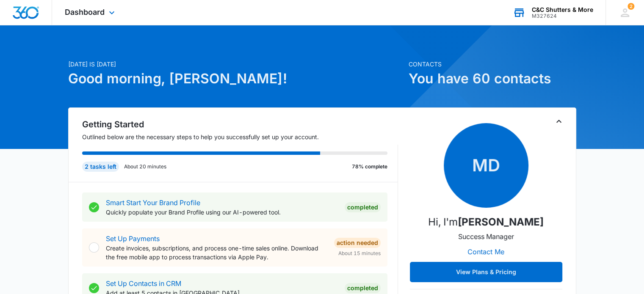 The width and height of the screenshot is (644, 294). Describe the element at coordinates (492, 79) in the screenshot. I see `h1: You have 60 contacts` at that location.